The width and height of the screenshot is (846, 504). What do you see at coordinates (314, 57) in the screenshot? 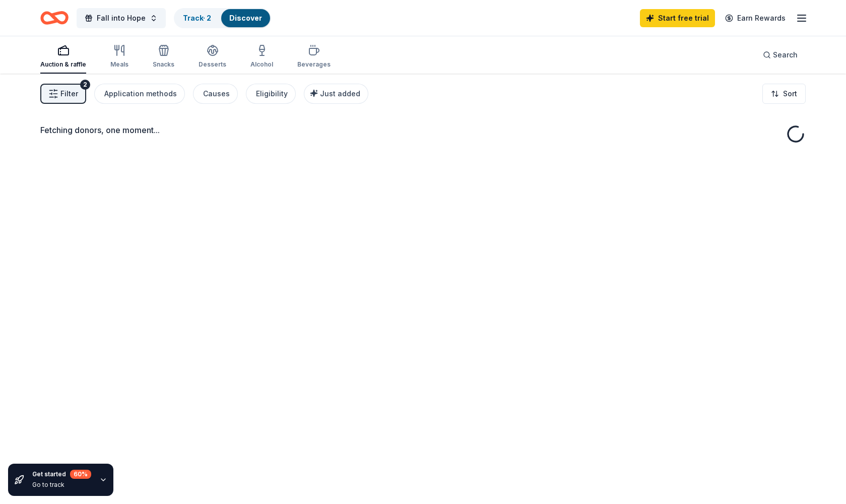
I see `button: Beverages` at bounding box center [314, 57].